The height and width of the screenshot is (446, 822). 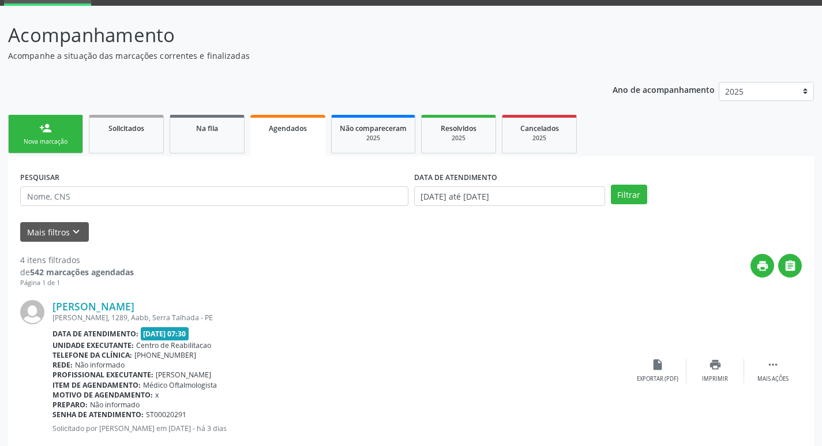 What do you see at coordinates (93, 345) in the screenshot?
I see `b: Unidade executante:` at bounding box center [93, 345].